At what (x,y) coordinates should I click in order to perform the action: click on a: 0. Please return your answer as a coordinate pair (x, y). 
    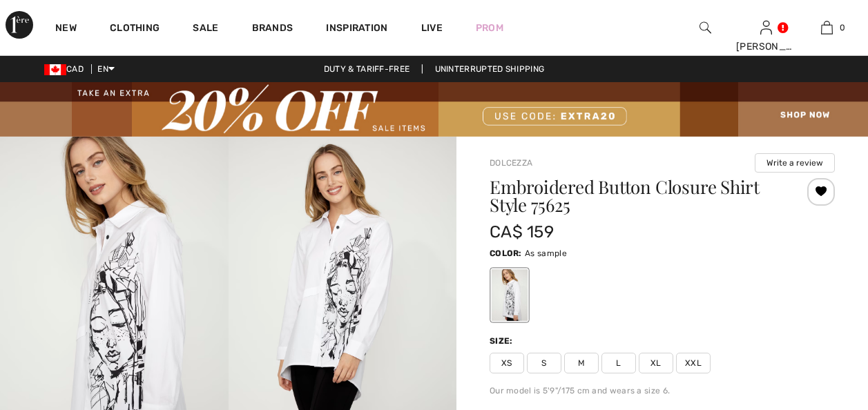
    Looking at the image, I should click on (827, 28).